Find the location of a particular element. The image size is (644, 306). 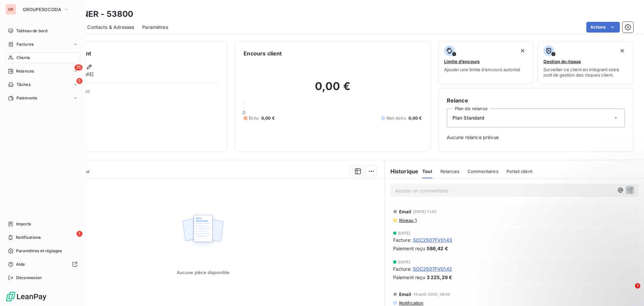

h6: Historique is located at coordinates (402, 171).